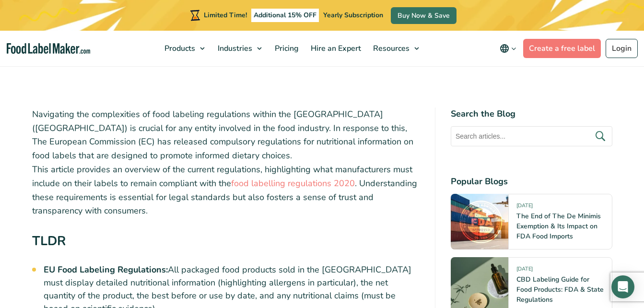 Image resolution: width=644 pixels, height=308 pixels. Describe the element at coordinates (239, 49) in the screenshot. I see `a: Industries` at that location.